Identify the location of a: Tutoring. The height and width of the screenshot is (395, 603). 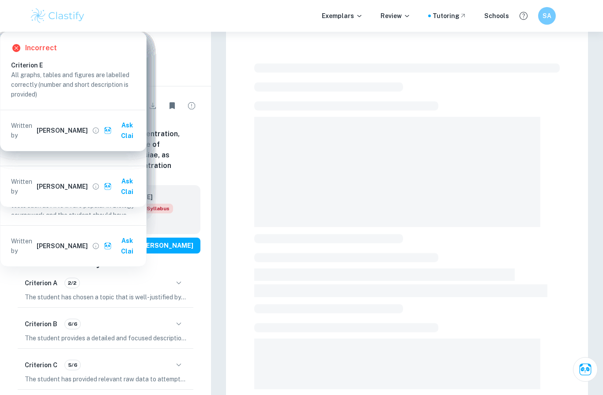
(449, 16).